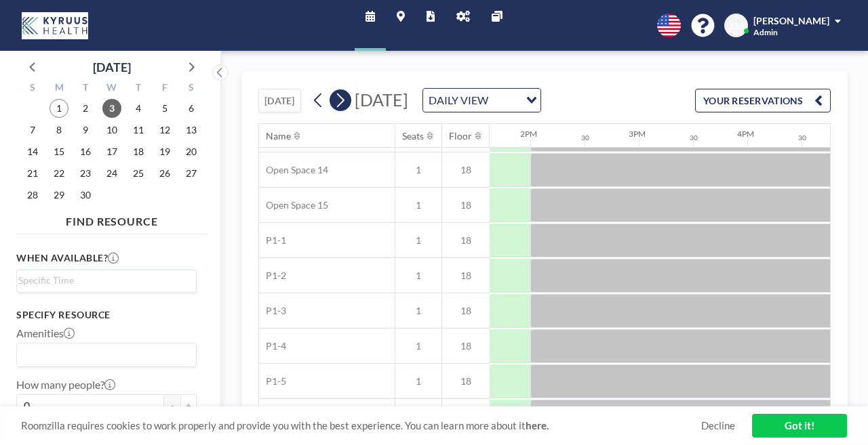 The image size is (868, 445). Describe the element at coordinates (86, 108) in the screenshot. I see `span: Tuesday, September 2, 2025` at that location.